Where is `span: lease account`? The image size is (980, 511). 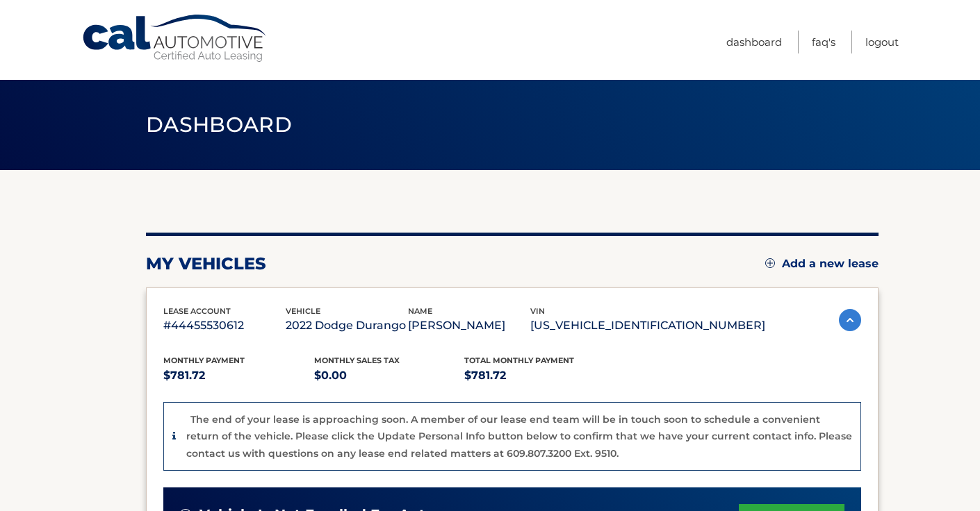 span: lease account is located at coordinates (196, 311).